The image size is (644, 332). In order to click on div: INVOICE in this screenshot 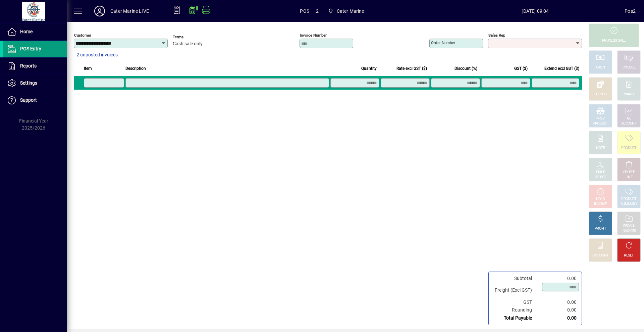, I will do `click(600, 204)`.